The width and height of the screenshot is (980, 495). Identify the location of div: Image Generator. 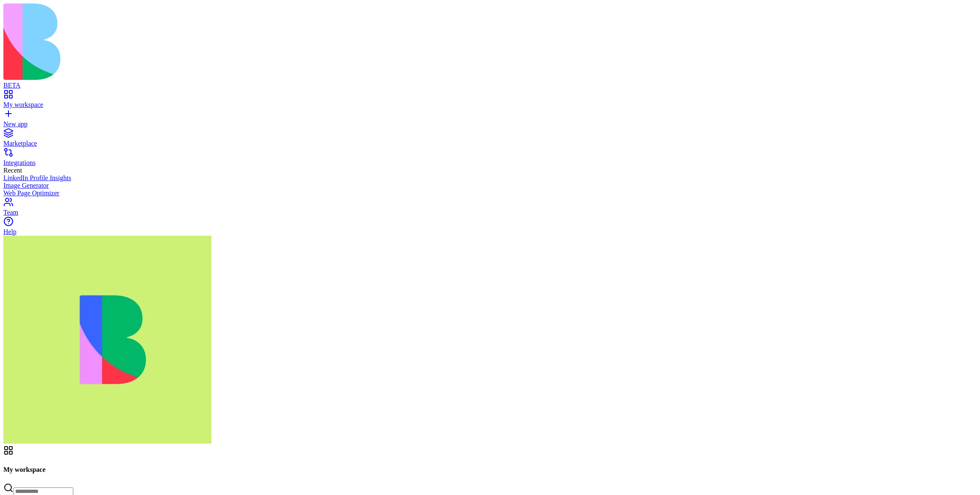
(490, 186).